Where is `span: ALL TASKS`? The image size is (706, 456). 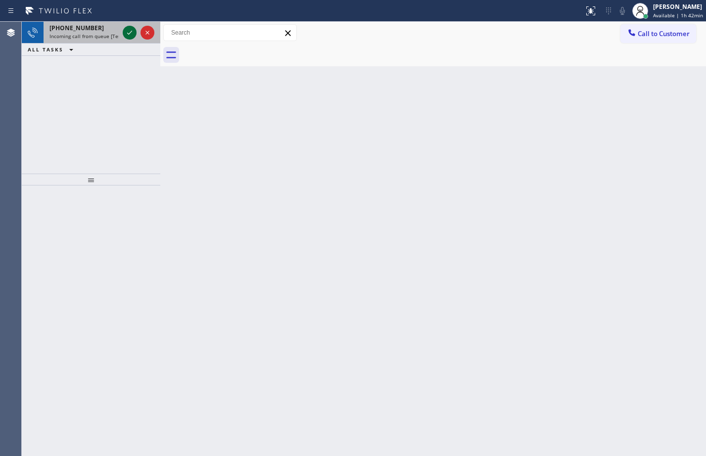
span: ALL TASKS is located at coordinates (46, 49).